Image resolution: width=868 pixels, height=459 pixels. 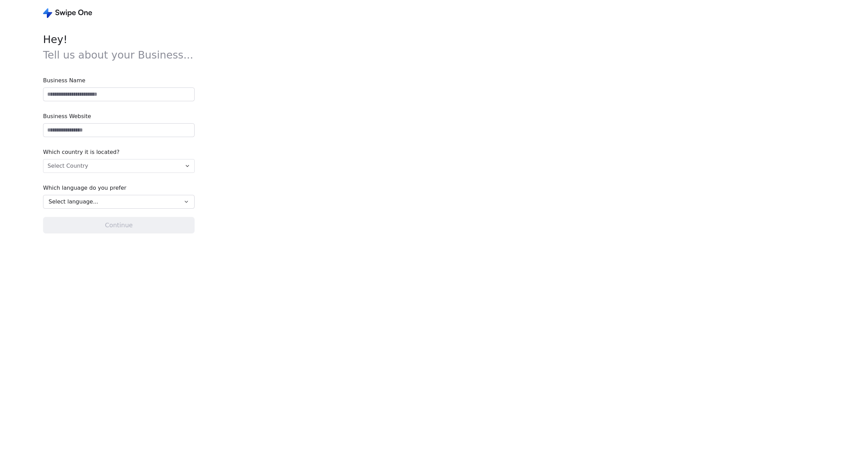 I want to click on span: Which language do you prefer, so click(x=119, y=188).